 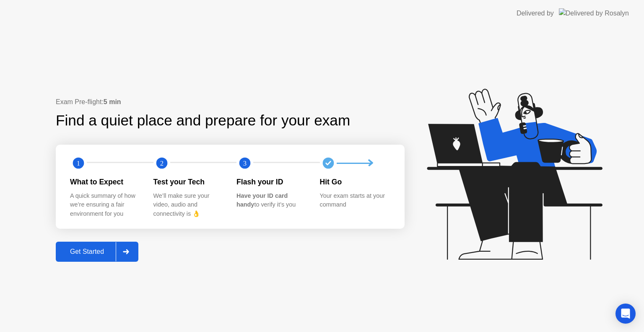 What do you see at coordinates (355, 182) in the screenshot?
I see `div: Hit Go` at bounding box center [355, 182].